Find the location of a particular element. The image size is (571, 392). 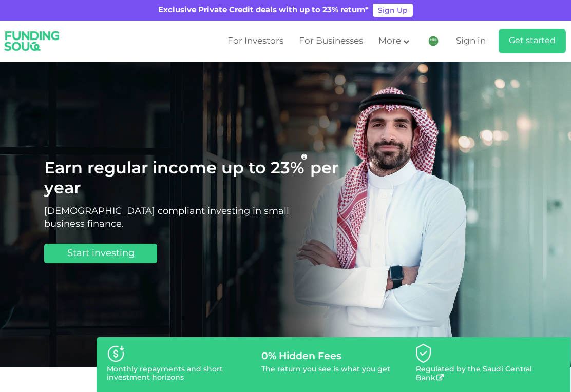

p: Monthly repayments and short investment horizons is located at coordinates (179, 374).